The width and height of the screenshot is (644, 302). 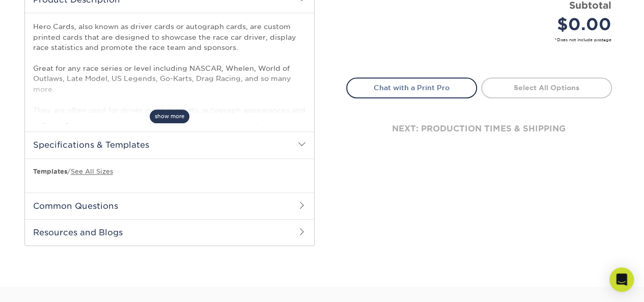 What do you see at coordinates (170, 206) in the screenshot?
I see `h2: Common Questions` at bounding box center [170, 206].